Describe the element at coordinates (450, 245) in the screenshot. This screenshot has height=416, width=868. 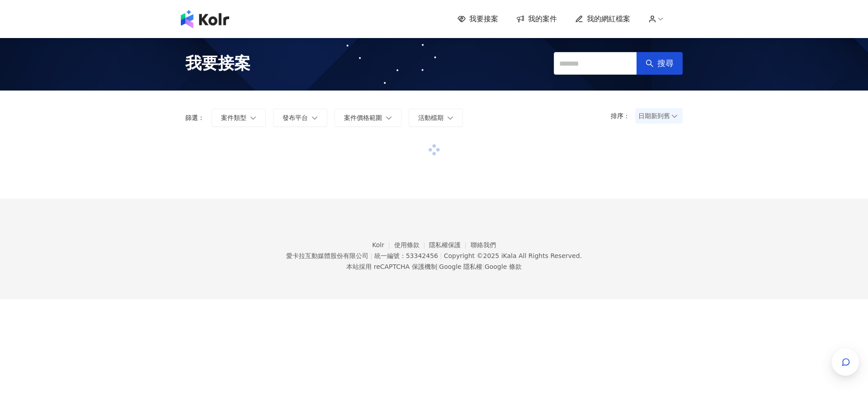
I see `a: 隱私權保護` at that location.